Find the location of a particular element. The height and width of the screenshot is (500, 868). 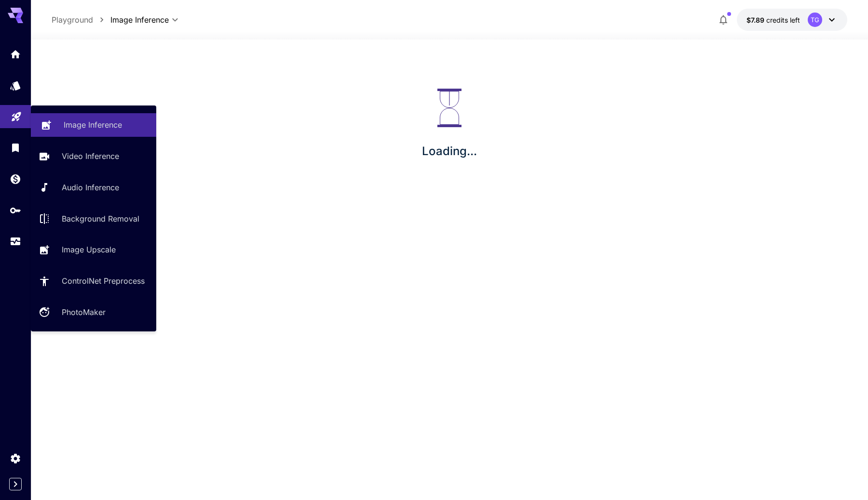

div: API Keys is located at coordinates (16, 210).